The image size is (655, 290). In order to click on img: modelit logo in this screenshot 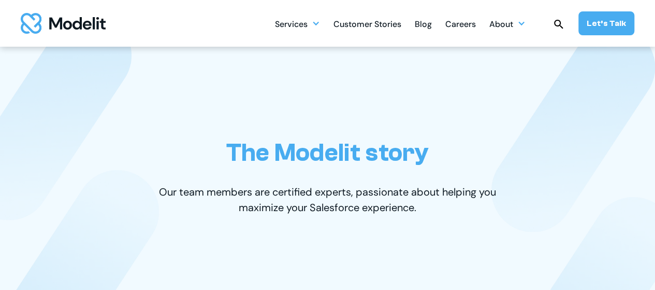, I will do `click(63, 23)`.